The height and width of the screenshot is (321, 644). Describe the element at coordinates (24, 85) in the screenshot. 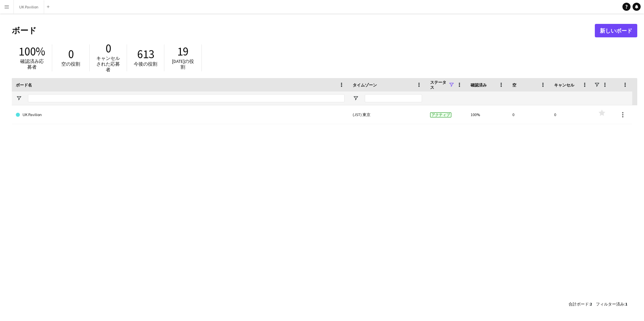

I see `span: ボード名` at that location.